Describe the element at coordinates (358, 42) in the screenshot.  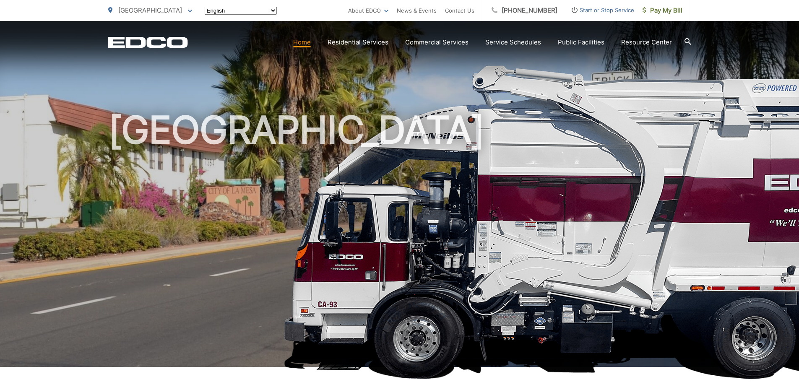
I see `a: Residential Services` at that location.